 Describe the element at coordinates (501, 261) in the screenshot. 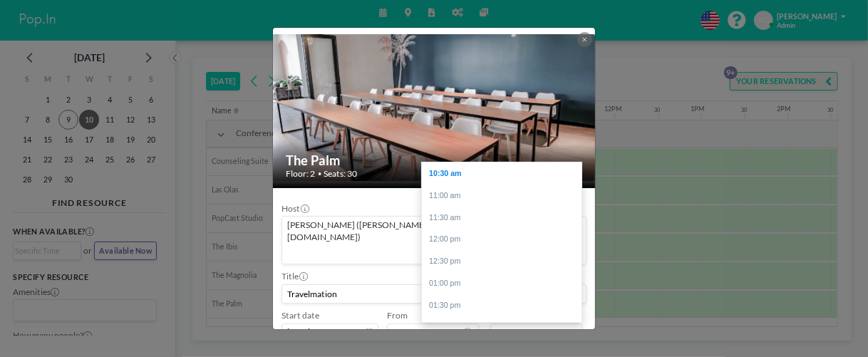

I see `div: 12:30 pm` at that location.